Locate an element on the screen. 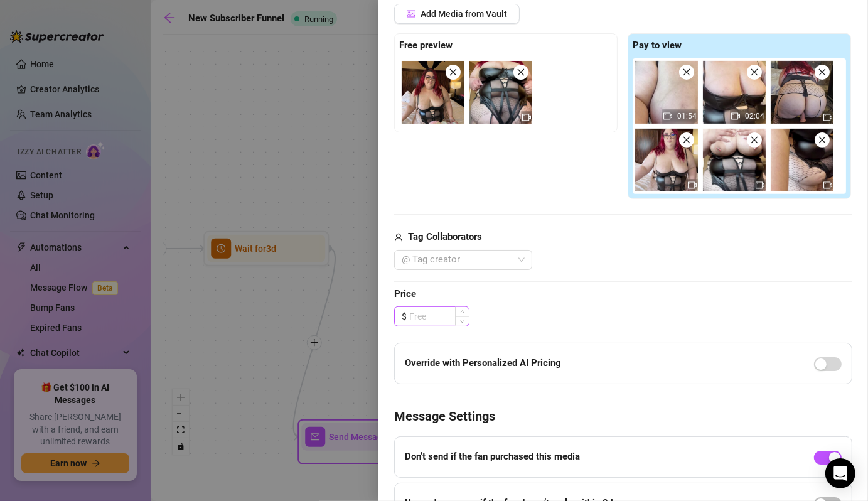 Image resolution: width=868 pixels, height=501 pixels. strong: Tag Collaborators is located at coordinates (445, 236).